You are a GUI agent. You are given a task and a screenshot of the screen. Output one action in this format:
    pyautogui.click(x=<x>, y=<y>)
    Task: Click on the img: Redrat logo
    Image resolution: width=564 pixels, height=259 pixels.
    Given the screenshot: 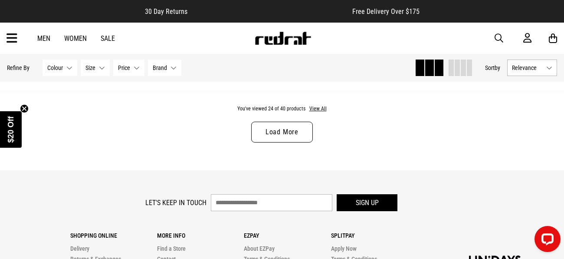 What is the action you would take?
    pyautogui.click(x=283, y=38)
    